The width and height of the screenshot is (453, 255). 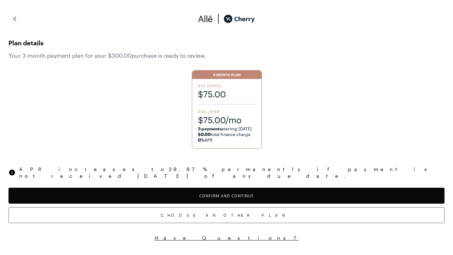 I want to click on div: 3-Month Plan, so click(x=227, y=75).